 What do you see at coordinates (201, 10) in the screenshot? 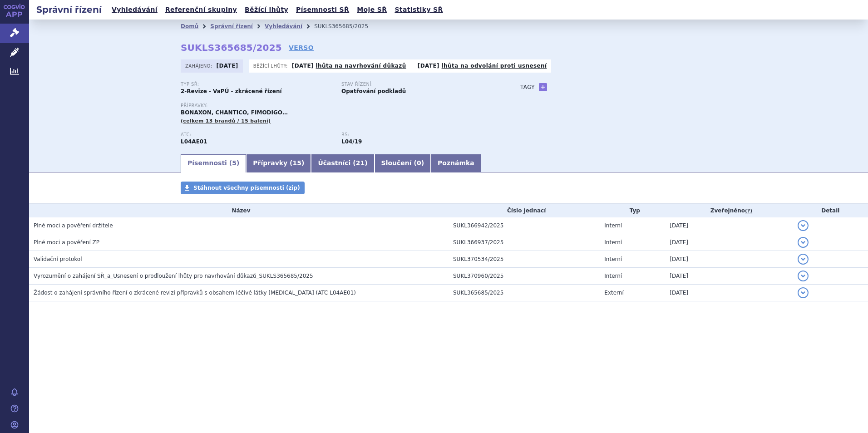
I see `a: Referenční skupiny` at bounding box center [201, 10].